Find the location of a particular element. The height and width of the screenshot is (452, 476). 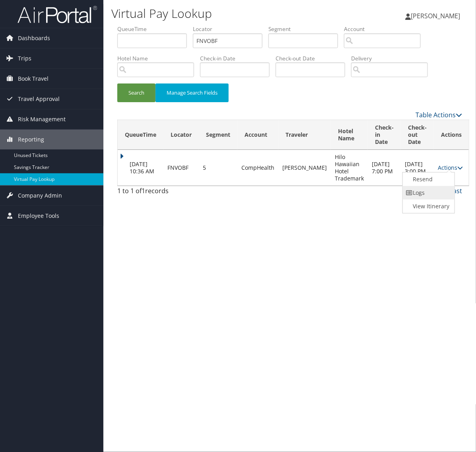

th: QueueTime: activate to sort column ascending is located at coordinates (140, 135).